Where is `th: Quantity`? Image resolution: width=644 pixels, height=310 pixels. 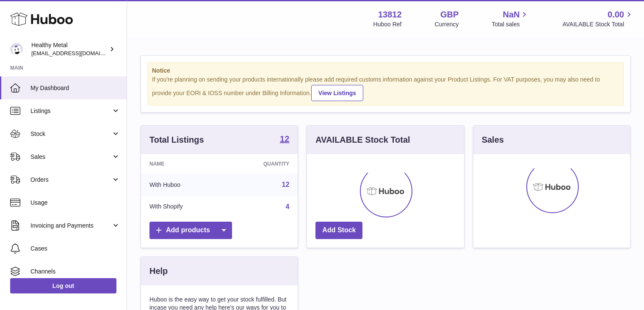 th: Quantity is located at coordinates (262, 164).